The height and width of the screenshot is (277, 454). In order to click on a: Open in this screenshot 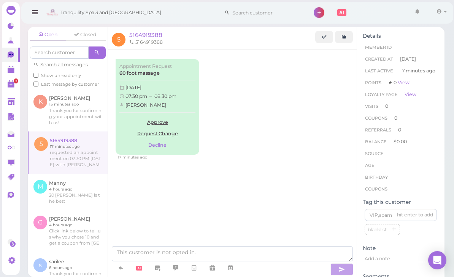, I will do `click(48, 35)`.